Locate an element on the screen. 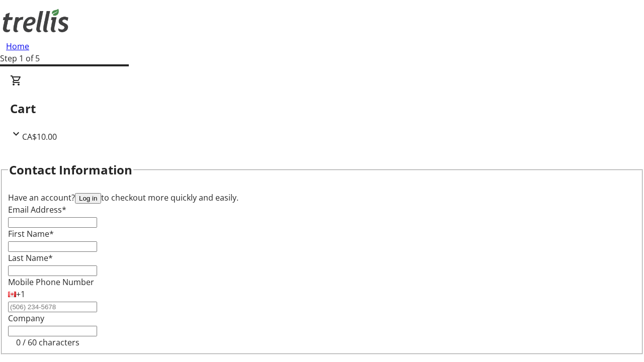  h2: Contact Information is located at coordinates (71, 170).